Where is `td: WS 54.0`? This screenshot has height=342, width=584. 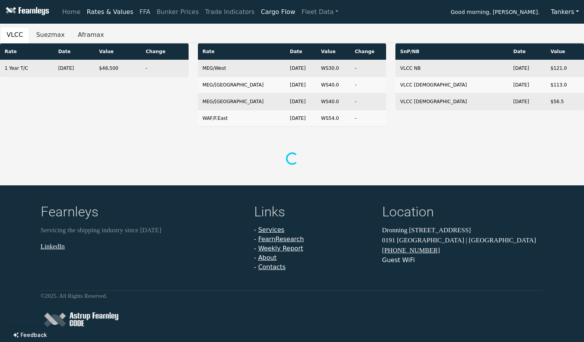 td: WS 54.0 is located at coordinates (333, 118).